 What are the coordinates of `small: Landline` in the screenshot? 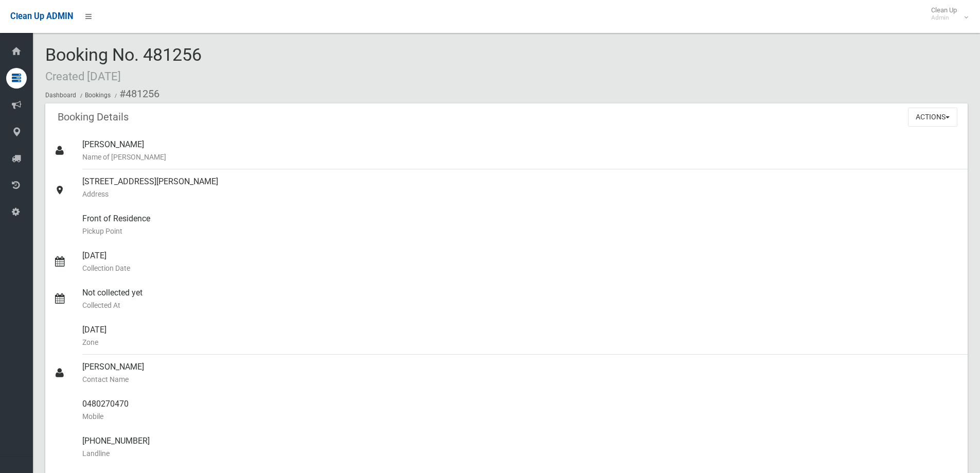 It's located at (521, 453).